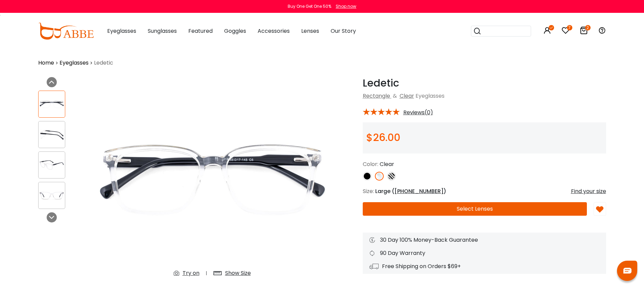 The image size is (644, 308). What do you see at coordinates (387, 164) in the screenshot?
I see `span: Clear` at bounding box center [387, 164].